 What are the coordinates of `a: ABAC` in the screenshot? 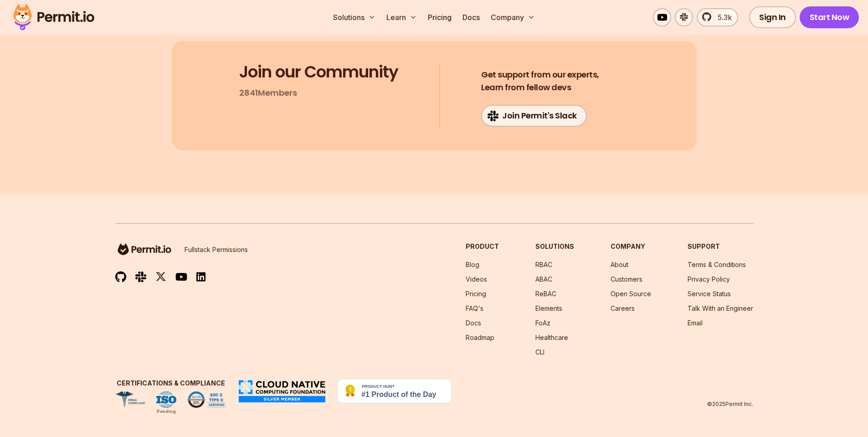 It's located at (543, 279).